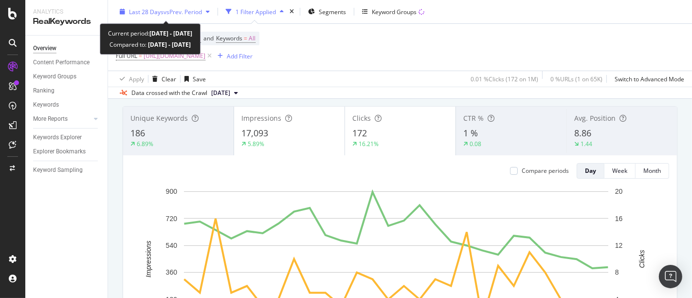 The width and height of the screenshot is (692, 298). What do you see at coordinates (136, 78) in the screenshot?
I see `div: Apply` at bounding box center [136, 78].